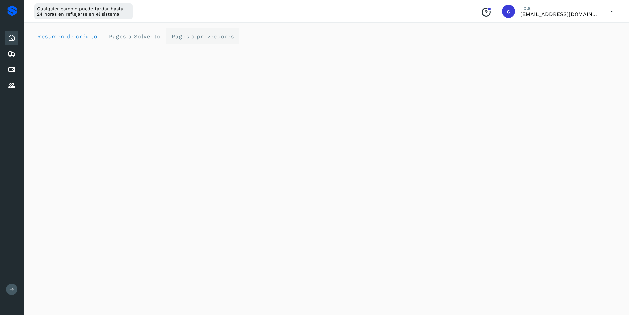  Describe the element at coordinates (560, 8) in the screenshot. I see `p: Hola,` at that location.